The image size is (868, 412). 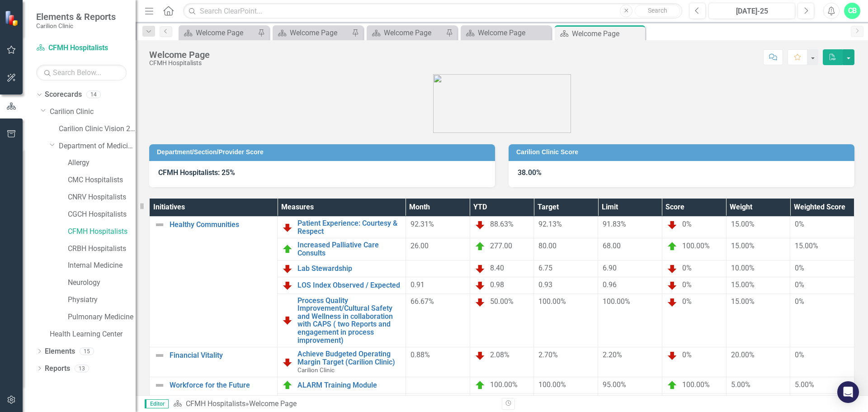 I want to click on img: Not Defined, so click(x=160, y=356).